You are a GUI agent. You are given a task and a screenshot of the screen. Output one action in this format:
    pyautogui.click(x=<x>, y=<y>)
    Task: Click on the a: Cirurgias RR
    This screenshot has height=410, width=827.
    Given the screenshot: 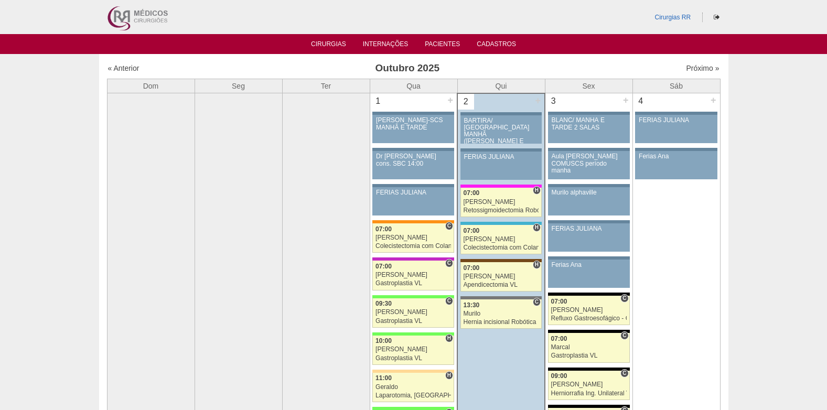 What is the action you would take?
    pyautogui.click(x=672, y=17)
    